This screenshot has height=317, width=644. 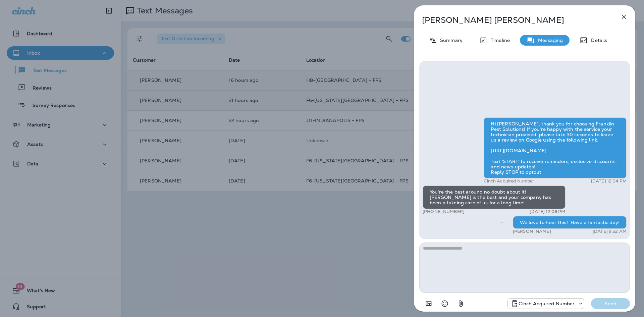 I want to click on button: Add in a premade template, so click(x=429, y=304).